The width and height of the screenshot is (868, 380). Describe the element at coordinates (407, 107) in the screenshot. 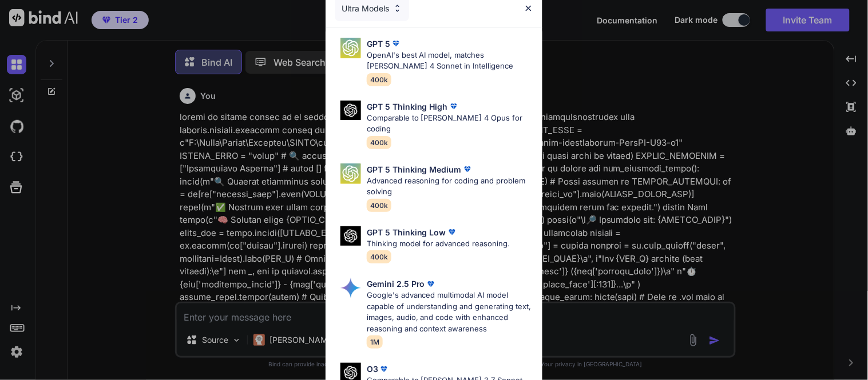

I see `p: GPT 5 Thinking High` at that location.